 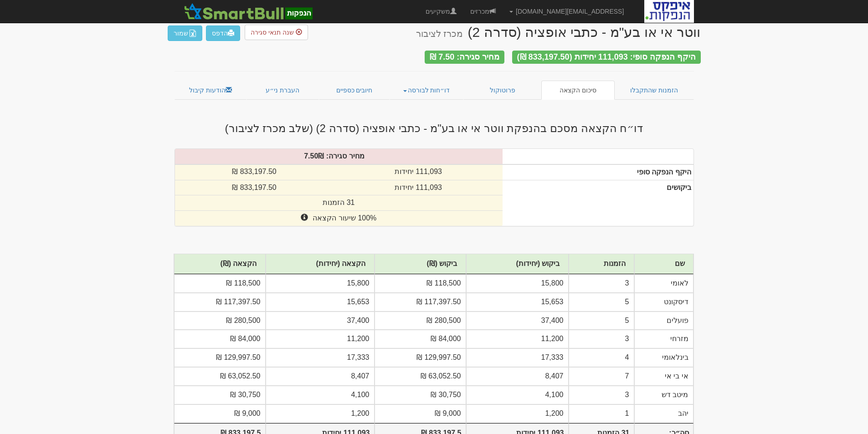 What do you see at coordinates (320, 264) in the screenshot?
I see `th: הקצאה (יחידות)` at bounding box center [320, 264].